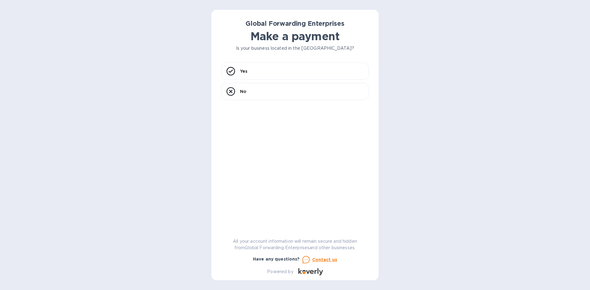 The width and height of the screenshot is (590, 290). What do you see at coordinates (295, 36) in the screenshot?
I see `h1: Make a payment` at bounding box center [295, 36].